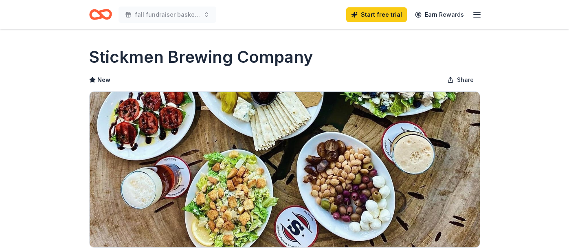 The image size is (569, 251). Describe the element at coordinates (168, 15) in the screenshot. I see `button: fall fundraiser basket auction` at that location.